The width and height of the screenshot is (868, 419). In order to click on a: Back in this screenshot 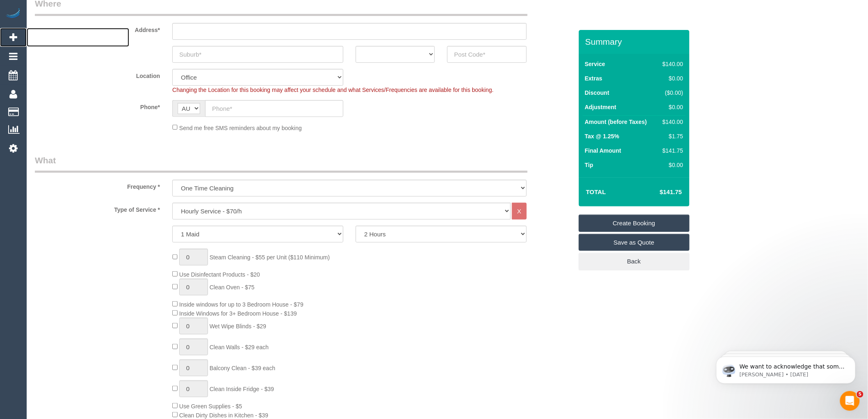, I will do `click(634, 262)`.